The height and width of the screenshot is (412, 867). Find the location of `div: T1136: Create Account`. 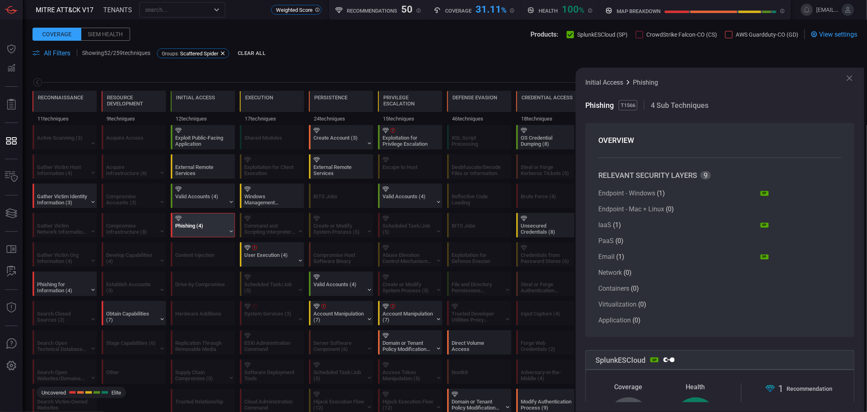

div: T1136: Create Account is located at coordinates (341, 137).